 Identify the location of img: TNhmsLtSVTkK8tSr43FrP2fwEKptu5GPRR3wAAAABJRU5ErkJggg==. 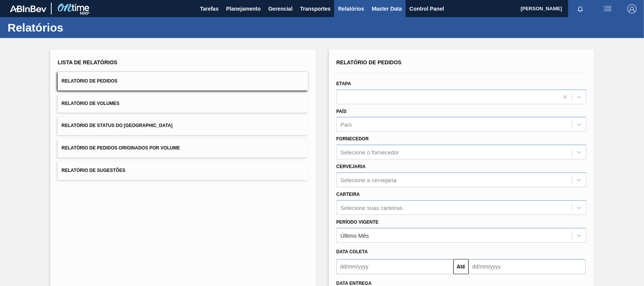
(28, 9).